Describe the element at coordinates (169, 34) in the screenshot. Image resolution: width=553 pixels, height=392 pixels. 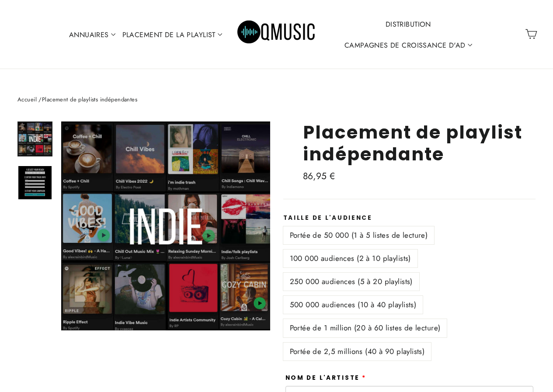
I see `font: PLACEMENT DE LA PLAYLIST` at that location.